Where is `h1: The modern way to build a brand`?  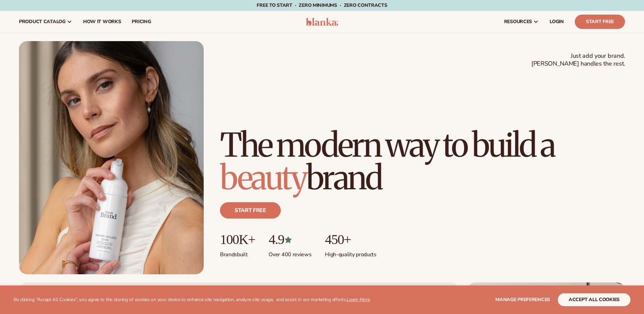
h1: The modern way to build a brand is located at coordinates (423, 162).